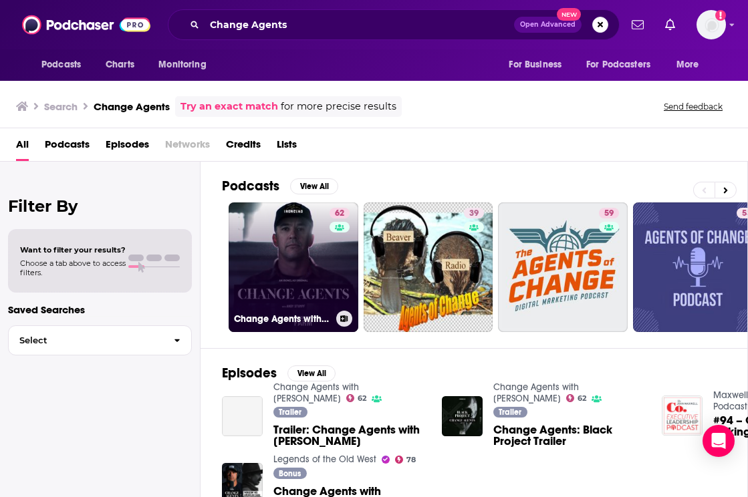 Image resolution: width=748 pixels, height=497 pixels. Describe the element at coordinates (721, 15) in the screenshot. I see `svg: Add a profile image` at that location.